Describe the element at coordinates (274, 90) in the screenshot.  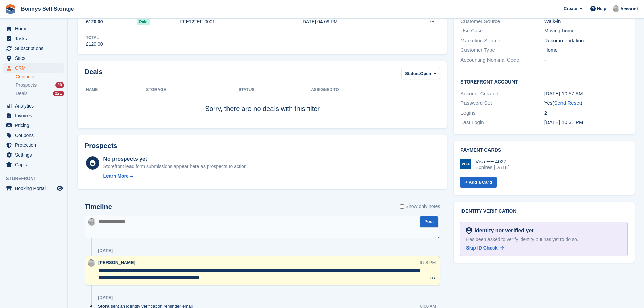
I see `th: Status` at that location.